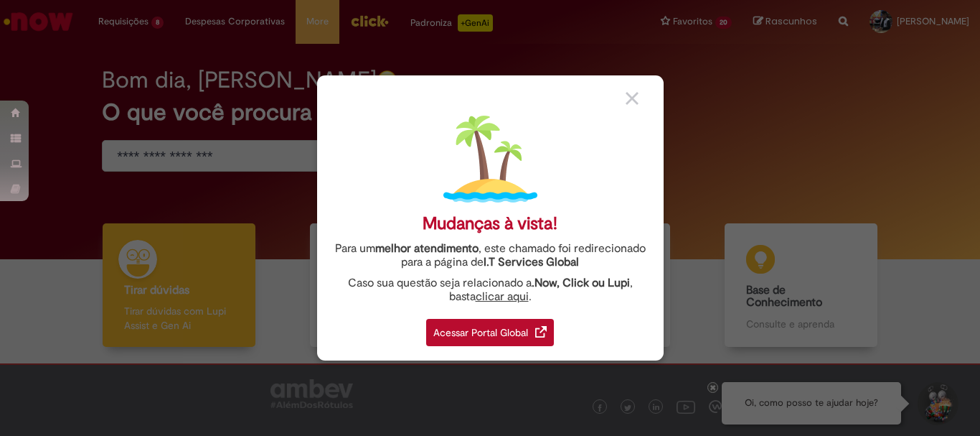 This screenshot has width=980, height=436. Describe the element at coordinates (502, 292) in the screenshot. I see `a: clicar aqui` at that location.